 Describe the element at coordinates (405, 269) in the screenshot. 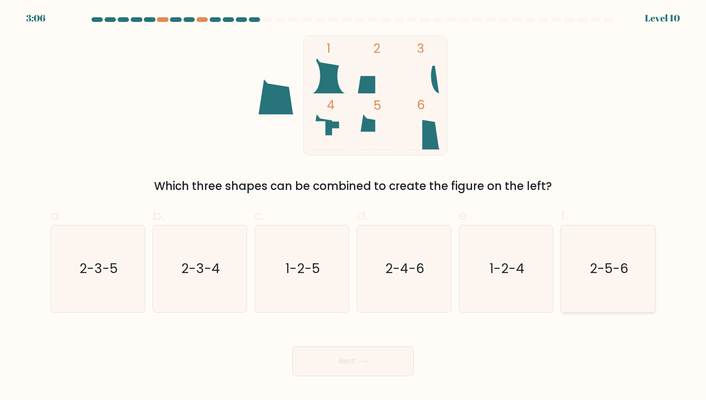

I see `text: 2-4-6` at that location.